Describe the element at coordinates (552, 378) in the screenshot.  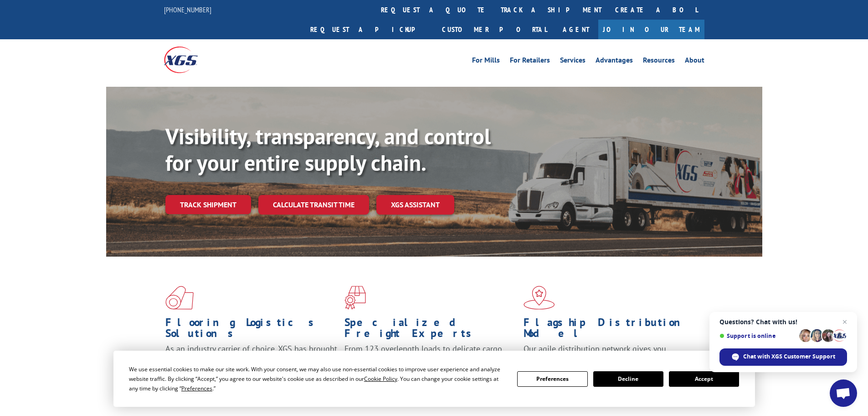
I see `button: Preferences` at that location.